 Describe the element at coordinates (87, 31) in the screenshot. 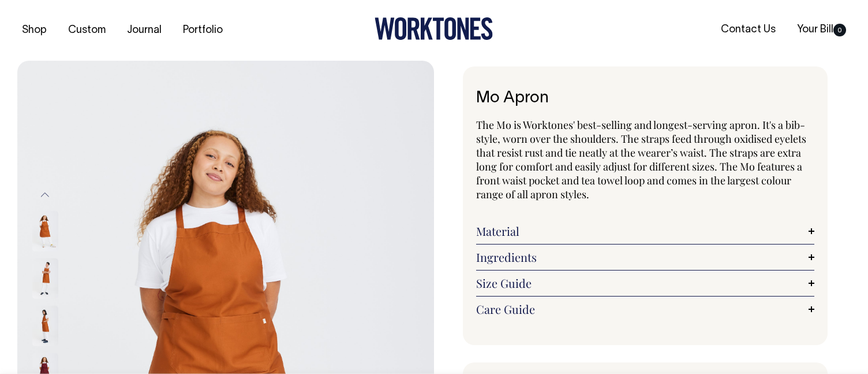

I see `a: Custom` at that location.